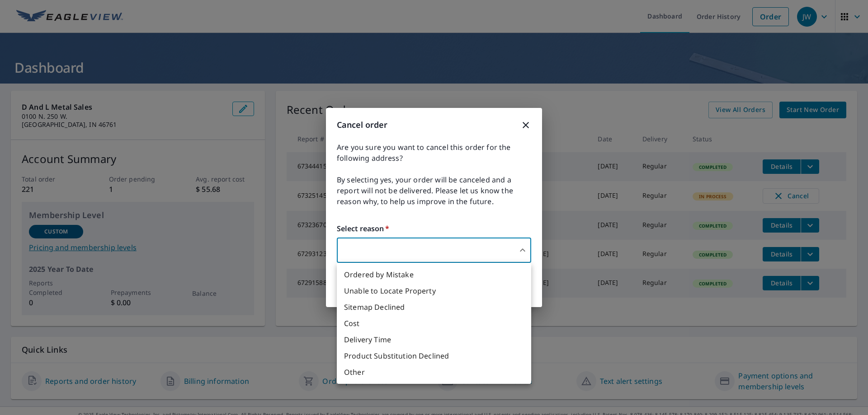 This screenshot has width=868, height=415. Describe the element at coordinates (434, 291) in the screenshot. I see `li: Unable to Locate Property` at that location.